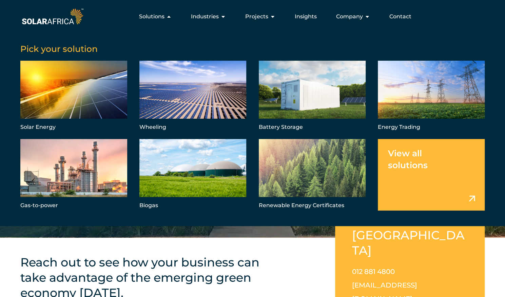  Describe the element at coordinates (305, 17) in the screenshot. I see `a: Insights` at that location.